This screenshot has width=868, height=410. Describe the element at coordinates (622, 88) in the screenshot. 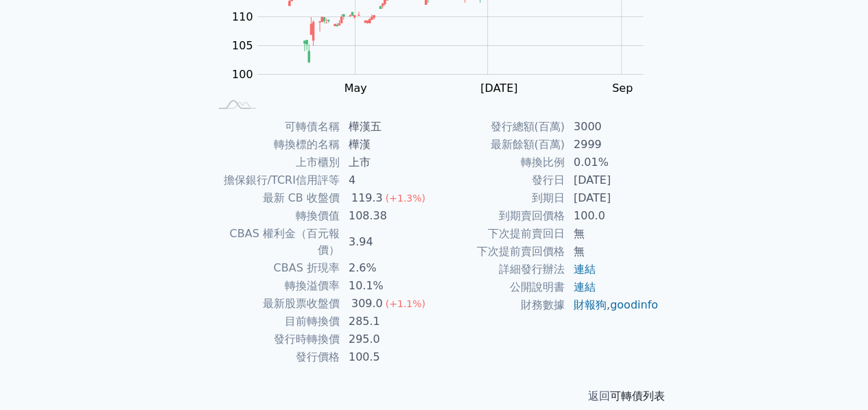

I see `tspan: Sep` at that location.